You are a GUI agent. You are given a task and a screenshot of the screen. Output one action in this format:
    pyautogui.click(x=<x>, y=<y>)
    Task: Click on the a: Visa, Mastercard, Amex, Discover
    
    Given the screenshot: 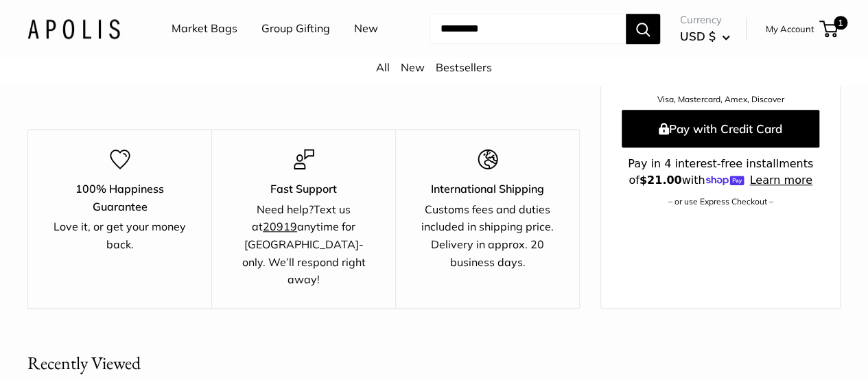 What is the action you would take?
    pyautogui.click(x=721, y=99)
    